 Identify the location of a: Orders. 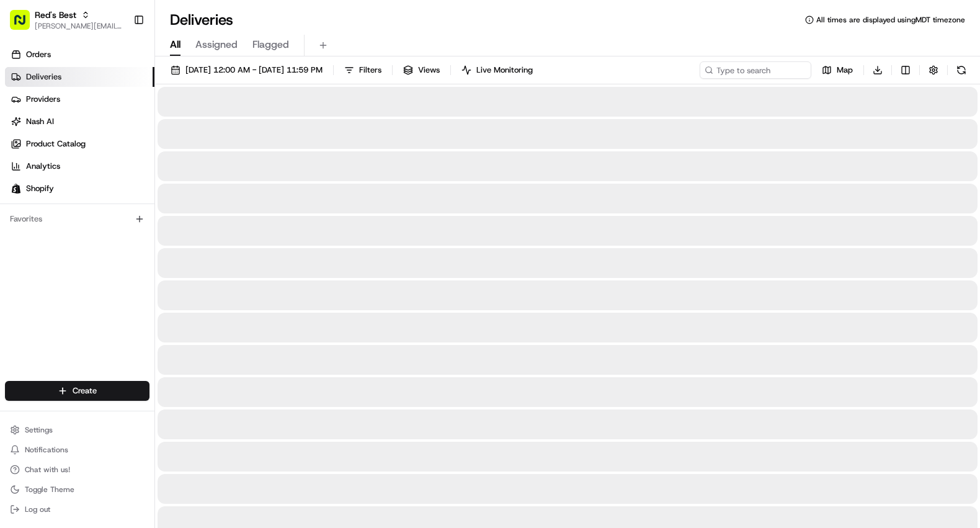
(79, 55).